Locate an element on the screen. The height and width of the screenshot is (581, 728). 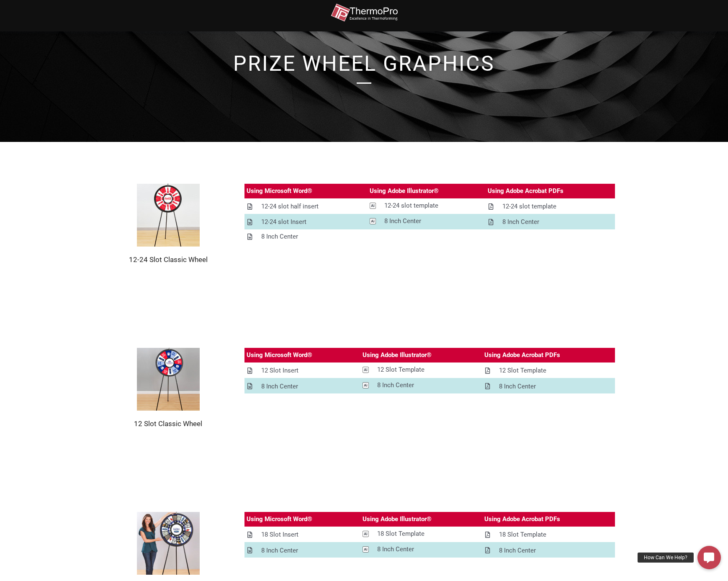
a: 12 Slot Insert is located at coordinates (302, 371).